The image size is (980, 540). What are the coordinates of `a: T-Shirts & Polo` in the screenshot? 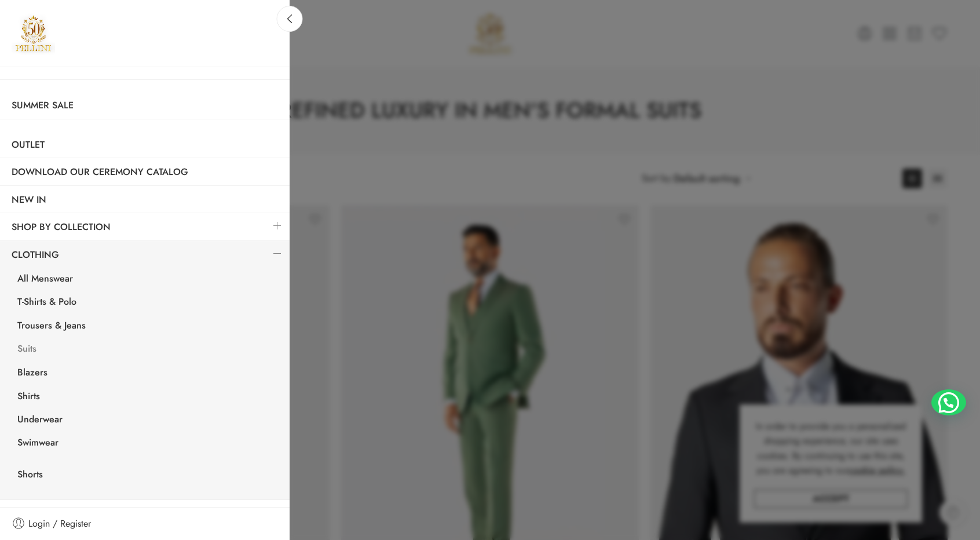 It's located at (148, 303).